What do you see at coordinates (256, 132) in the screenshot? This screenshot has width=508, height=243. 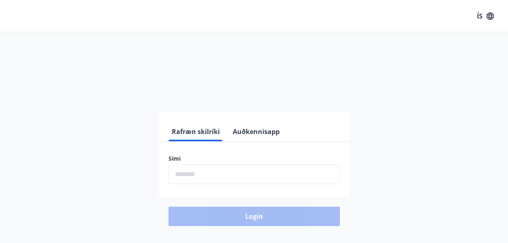 I see `button: Auðkennisapp` at bounding box center [256, 132].